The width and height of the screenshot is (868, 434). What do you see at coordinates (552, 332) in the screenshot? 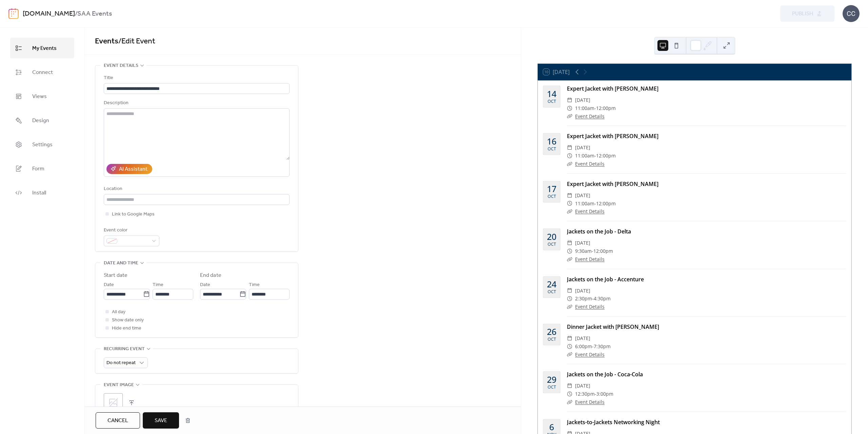
I see `div: 26` at bounding box center [552, 332].